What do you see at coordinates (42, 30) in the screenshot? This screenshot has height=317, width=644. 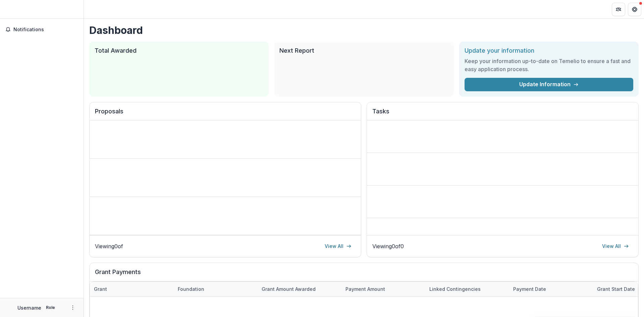 I see `button: Notifications` at bounding box center [42, 30].